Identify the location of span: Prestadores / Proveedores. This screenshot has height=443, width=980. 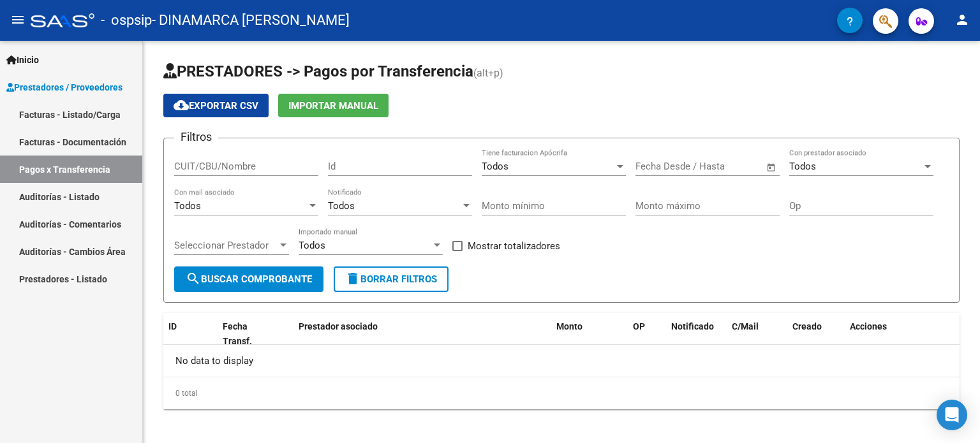
(65, 87).